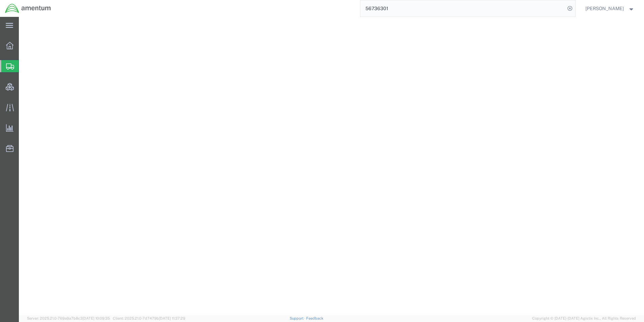 The image size is (644, 322). What do you see at coordinates (605, 8) in the screenshot?
I see `span: Jason Martin` at bounding box center [605, 8].